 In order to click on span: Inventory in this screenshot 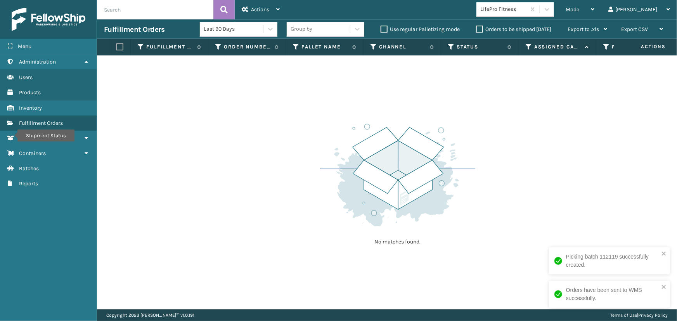, I will do `click(30, 108)`.